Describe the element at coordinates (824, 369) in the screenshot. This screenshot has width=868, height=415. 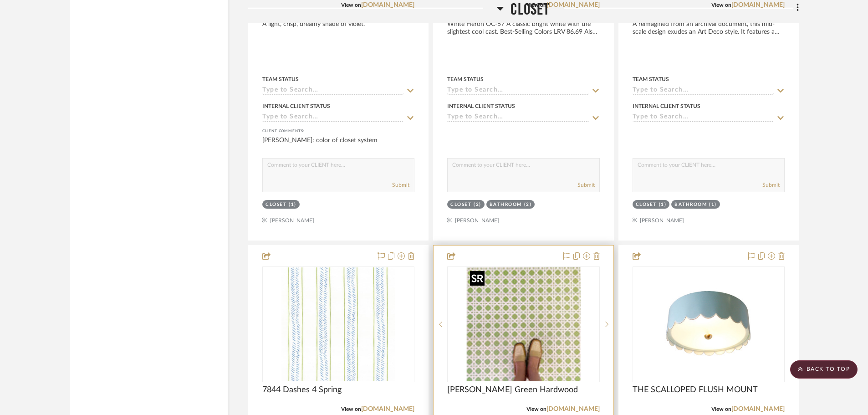
I see `scroll-to-top-button: BACK TO TOP` at that location.